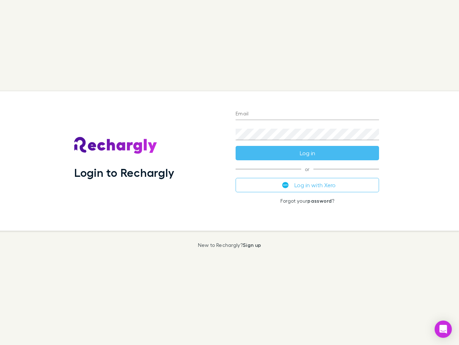 This screenshot has height=345, width=459. I want to click on span: or, so click(308, 169).